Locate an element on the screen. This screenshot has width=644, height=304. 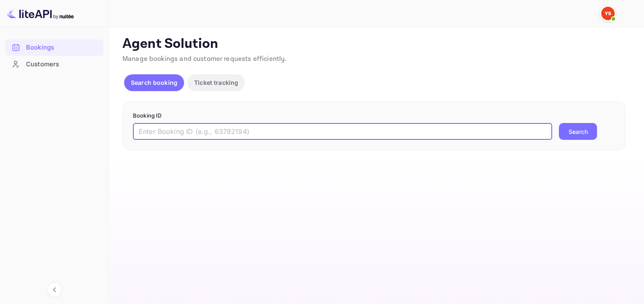
a: Bookings is located at coordinates (54, 47).